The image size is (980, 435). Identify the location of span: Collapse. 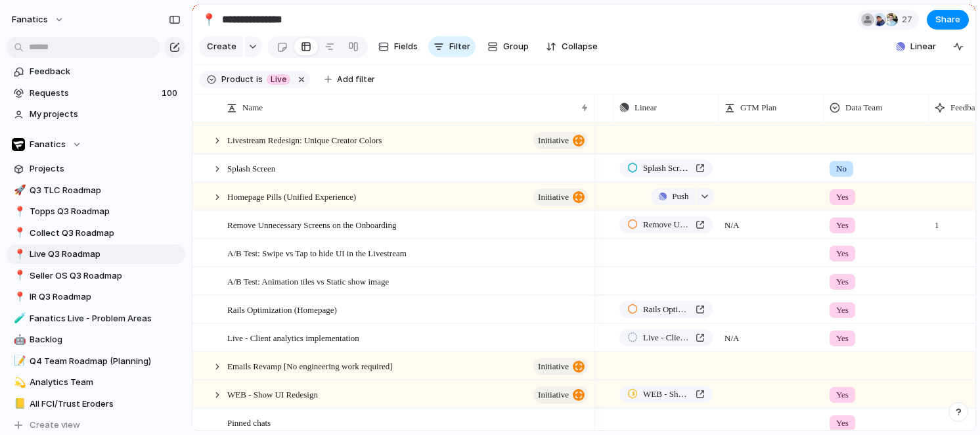
(579, 47).